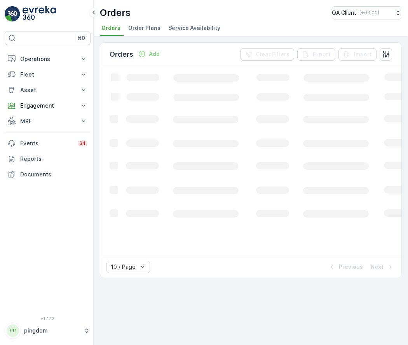  I want to click on p: 34, so click(82, 143).